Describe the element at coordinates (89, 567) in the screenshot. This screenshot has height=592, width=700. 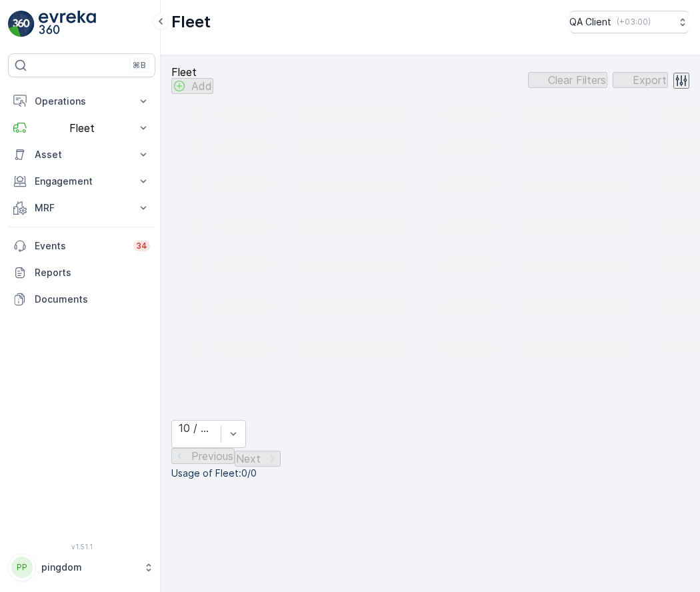
I see `p: pingdom` at that location.